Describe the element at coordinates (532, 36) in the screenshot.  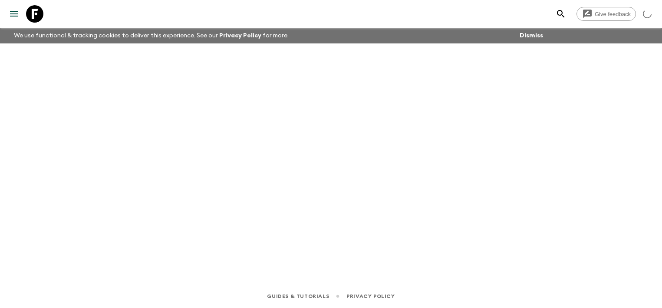
I see `button: Dismiss` at that location.